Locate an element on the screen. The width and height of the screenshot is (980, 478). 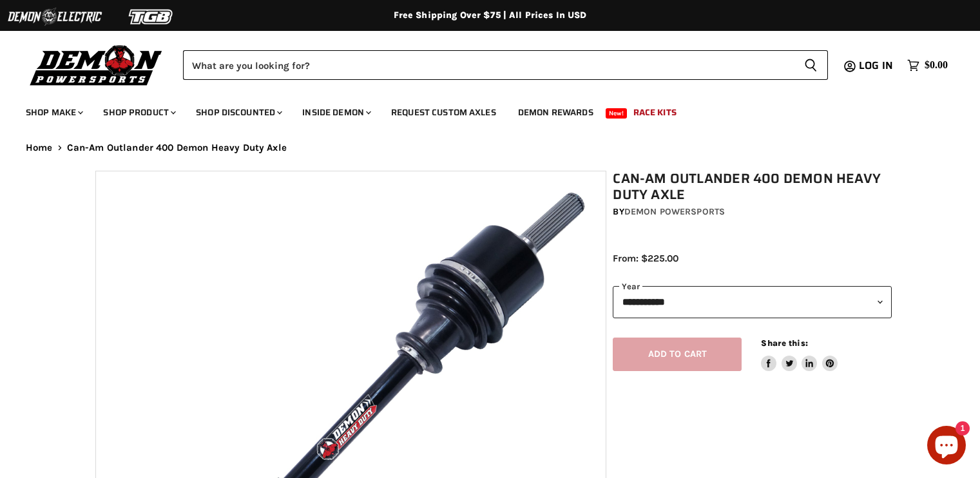
span: Log in is located at coordinates (876, 65).